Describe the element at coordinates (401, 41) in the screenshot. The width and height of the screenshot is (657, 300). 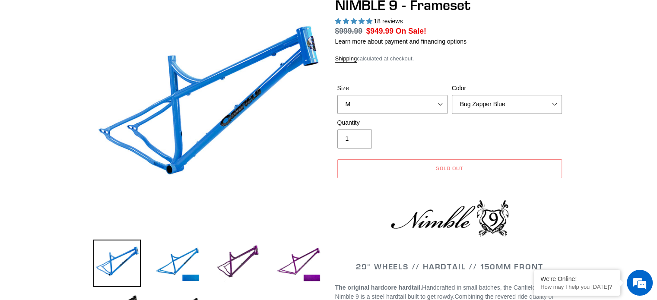
I see `a: Learn more about payment and financing options` at that location.